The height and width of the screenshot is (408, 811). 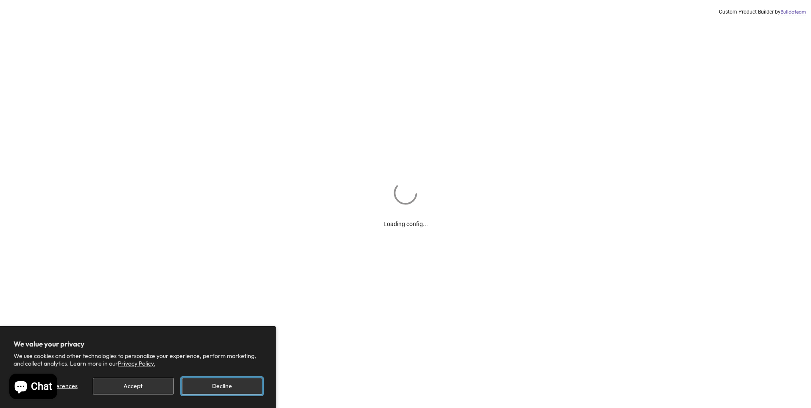 What do you see at coordinates (405, 218) in the screenshot?
I see `div: Loading config...` at bounding box center [405, 218].